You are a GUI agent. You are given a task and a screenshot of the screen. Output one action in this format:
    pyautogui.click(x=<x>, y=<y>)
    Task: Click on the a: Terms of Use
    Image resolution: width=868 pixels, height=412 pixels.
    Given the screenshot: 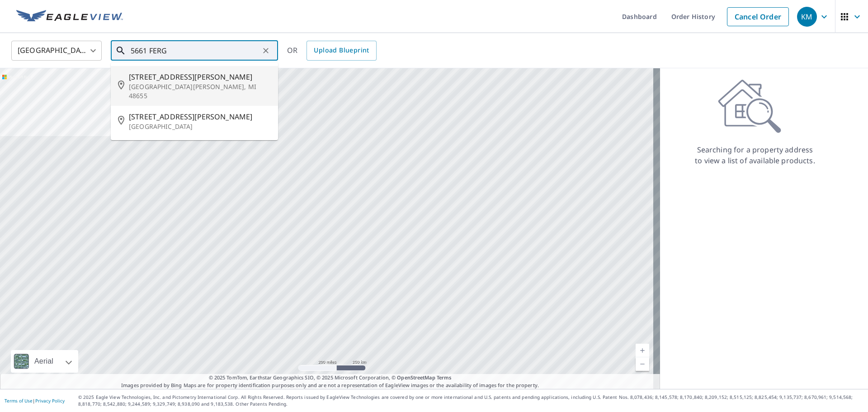 What is the action you would take?
    pyautogui.click(x=19, y=401)
    